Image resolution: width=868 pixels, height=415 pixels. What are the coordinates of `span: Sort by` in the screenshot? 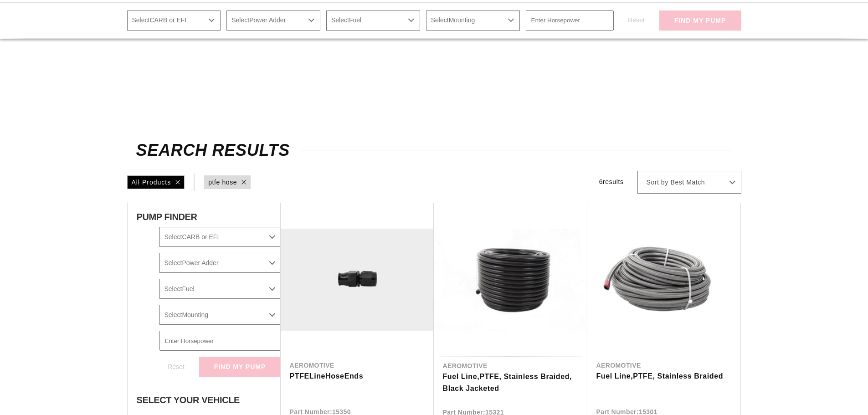 It's located at (658, 183).